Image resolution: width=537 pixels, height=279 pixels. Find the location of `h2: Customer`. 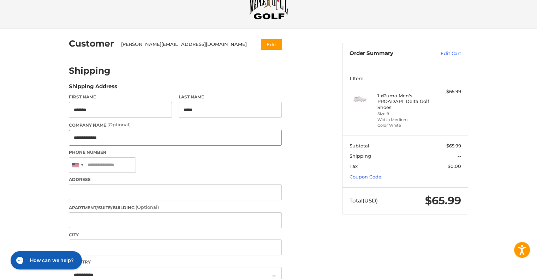

h2: Customer is located at coordinates (91, 43).